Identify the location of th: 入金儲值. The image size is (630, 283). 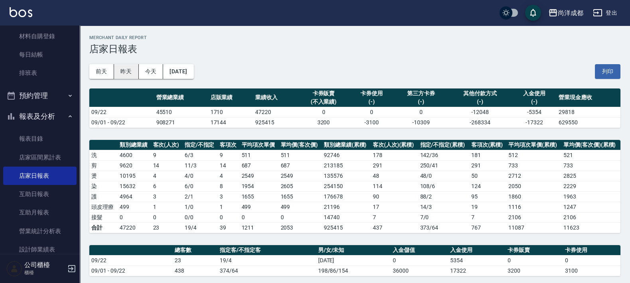
(419, 250).